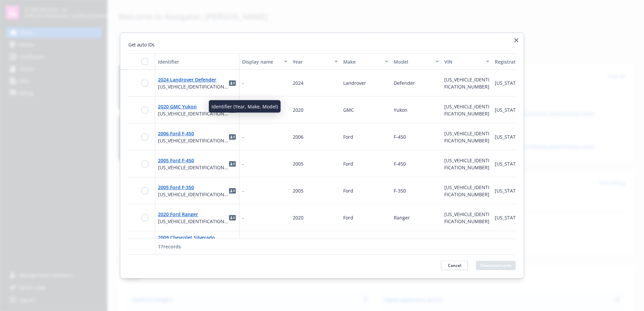  What do you see at coordinates (514, 61) in the screenshot?
I see `div: Registration state` at bounding box center [514, 61].